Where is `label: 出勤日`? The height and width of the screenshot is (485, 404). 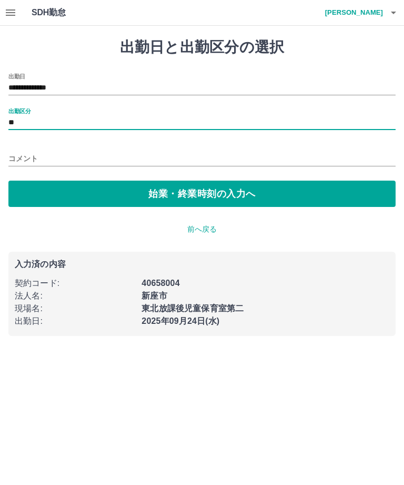 label: 出勤日 is located at coordinates (17, 76).